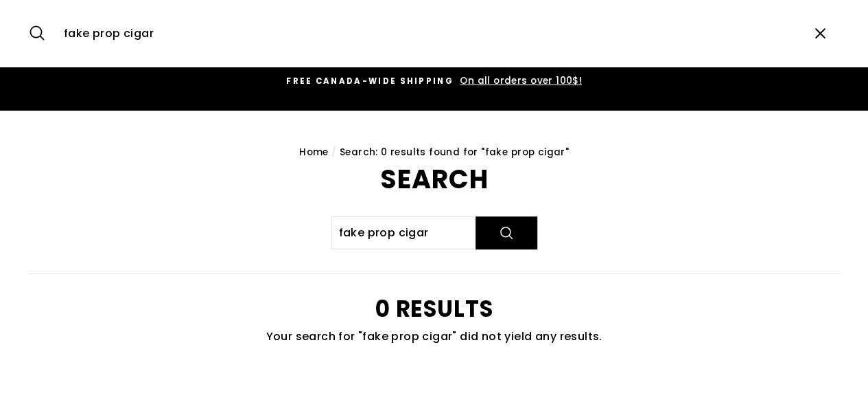 The width and height of the screenshot is (868, 402). Describe the element at coordinates (434, 81) in the screenshot. I see `a: FREE CANADA-WIDE SHIPPING On all orders over 100$!` at that location.